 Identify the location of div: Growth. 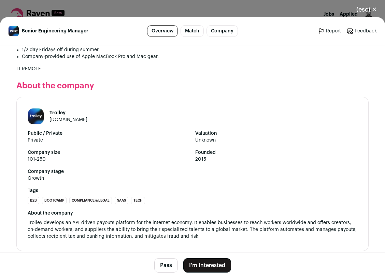
(36, 179).